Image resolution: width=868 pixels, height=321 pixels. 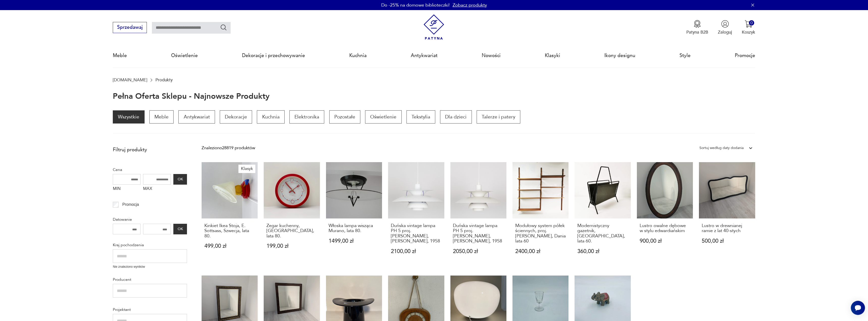 What do you see at coordinates (224, 28) in the screenshot?
I see `button: Szukaj` at bounding box center [224, 28].